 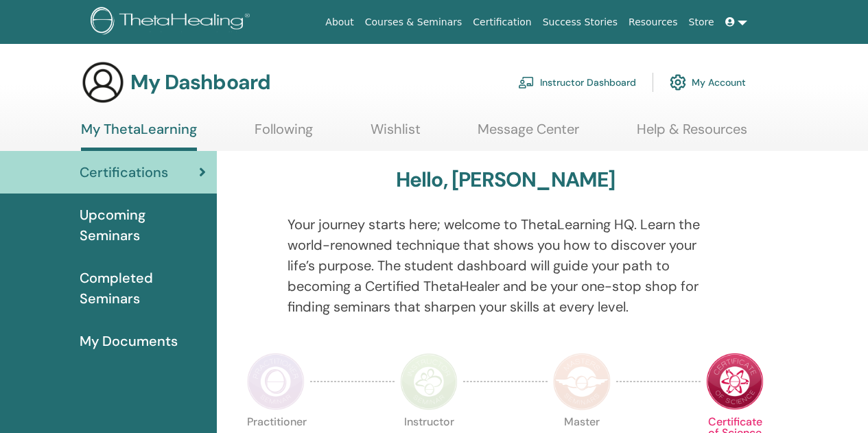 What do you see at coordinates (678, 82) in the screenshot?
I see `img: cog.svg` at bounding box center [678, 82].